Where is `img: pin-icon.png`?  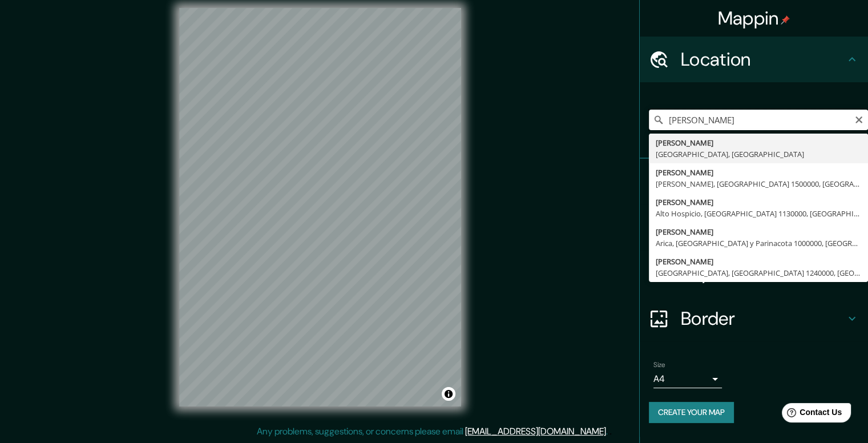
img: pin-icon.png is located at coordinates (785, 20).